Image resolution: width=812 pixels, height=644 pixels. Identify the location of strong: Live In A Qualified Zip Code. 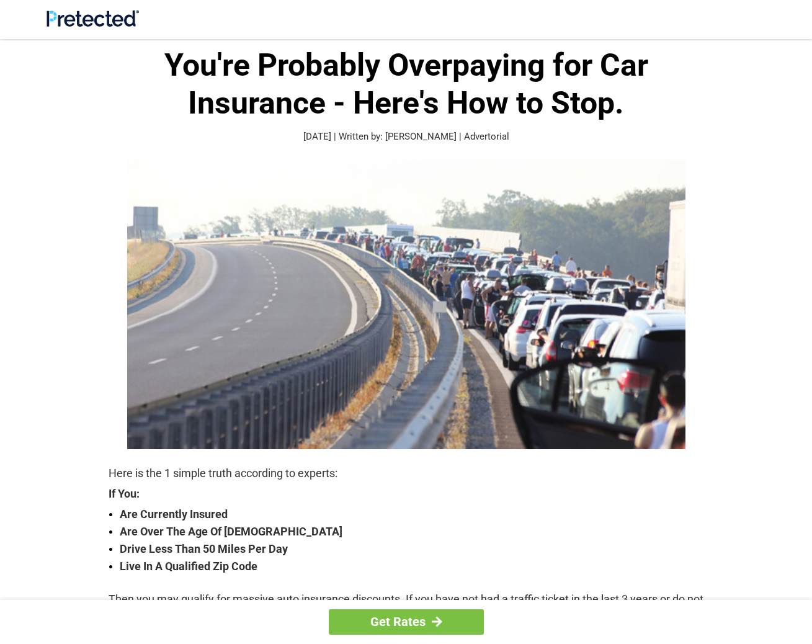
(412, 566).